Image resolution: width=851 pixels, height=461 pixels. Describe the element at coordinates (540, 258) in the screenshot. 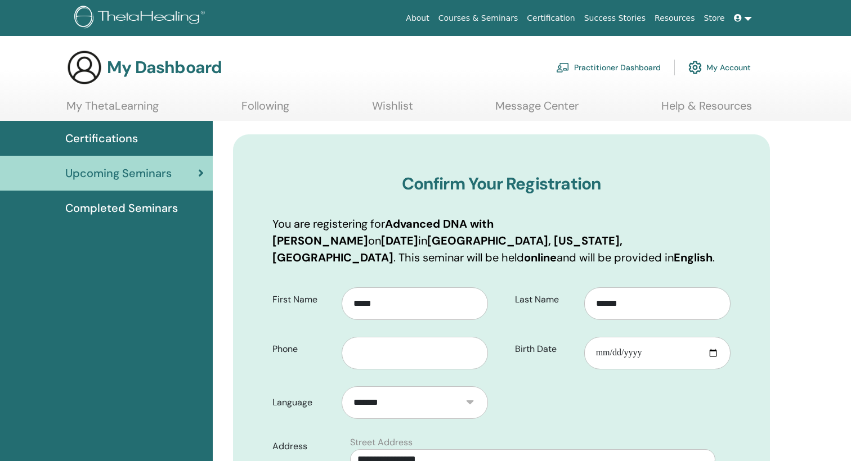

I see `b: online` at that location.